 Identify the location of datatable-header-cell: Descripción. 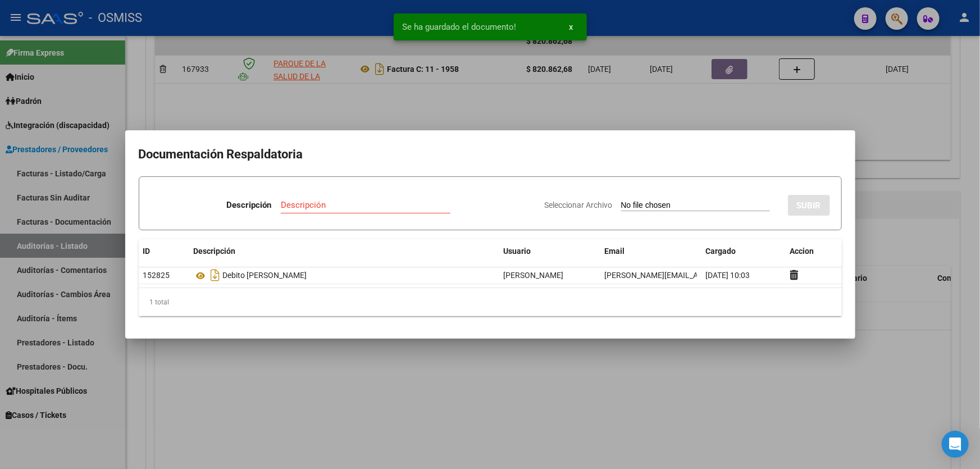
(344, 251).